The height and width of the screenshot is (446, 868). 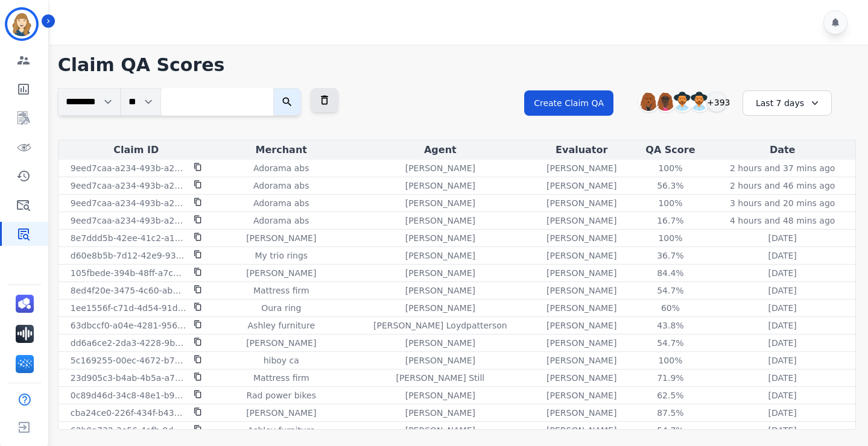 What do you see at coordinates (787, 103) in the screenshot?
I see `div: Last 7 days` at bounding box center [787, 103].